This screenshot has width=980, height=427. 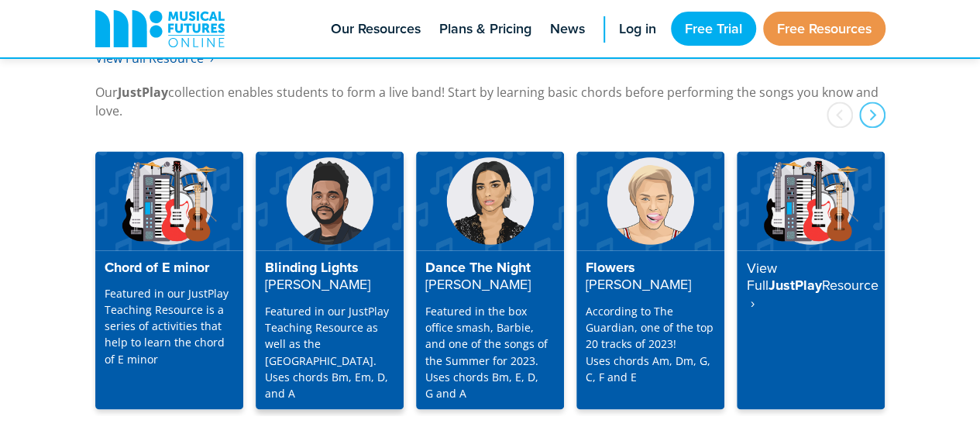 What do you see at coordinates (873, 115) in the screenshot?
I see `div: next` at bounding box center [873, 115].